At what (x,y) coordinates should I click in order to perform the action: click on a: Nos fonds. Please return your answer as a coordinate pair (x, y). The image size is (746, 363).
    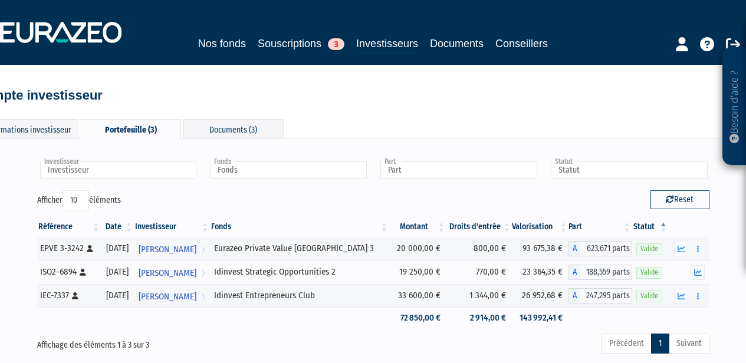
    Looking at the image, I should click on (222, 44).